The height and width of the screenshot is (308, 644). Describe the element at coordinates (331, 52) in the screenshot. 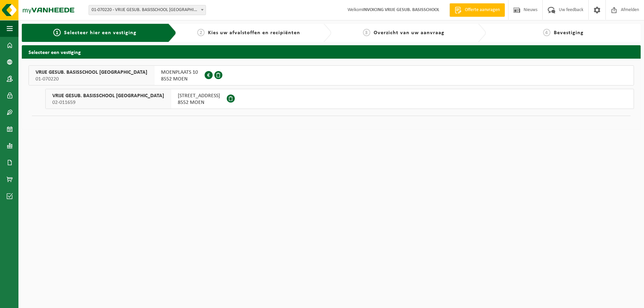

I see `h2: Selecteer een vestiging` at that location.